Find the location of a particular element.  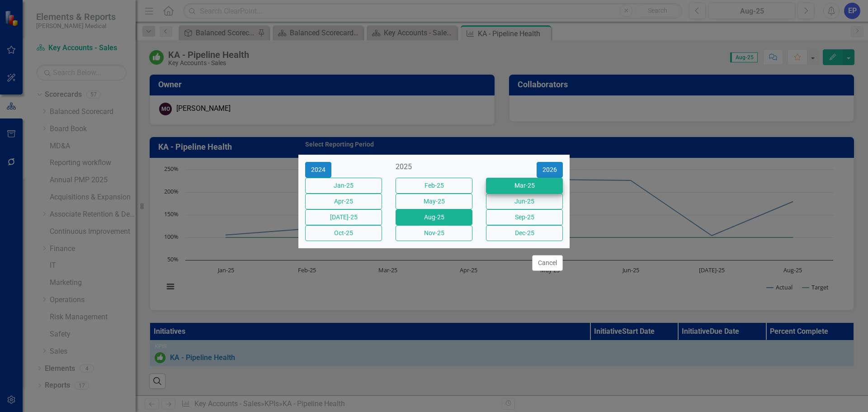

button: May-25 is located at coordinates (434, 201).